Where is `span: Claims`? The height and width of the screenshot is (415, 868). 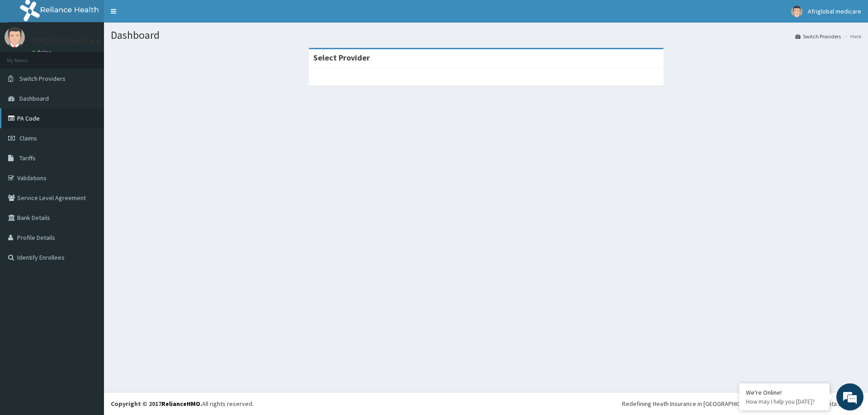 span: Claims is located at coordinates (28, 138).